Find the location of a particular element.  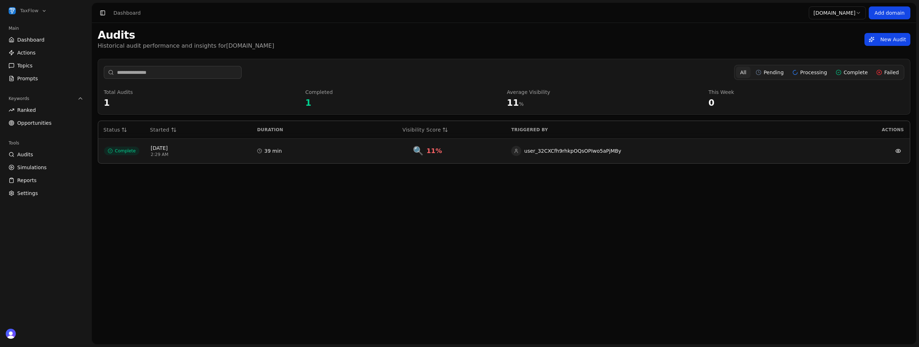

a: Audits is located at coordinates (46, 155).